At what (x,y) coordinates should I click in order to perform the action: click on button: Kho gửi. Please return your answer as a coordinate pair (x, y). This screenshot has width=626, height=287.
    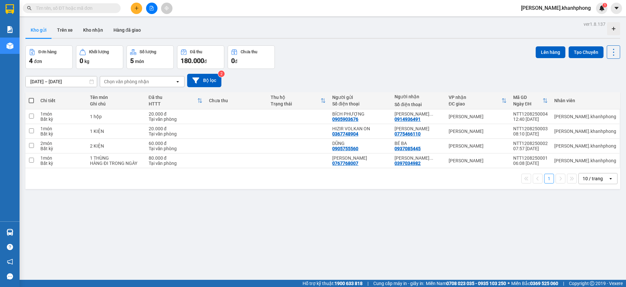
    Looking at the image, I should click on (39, 30).